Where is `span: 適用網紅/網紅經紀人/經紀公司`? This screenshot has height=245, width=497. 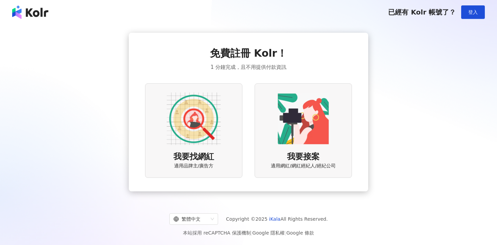 span: 適用網紅/網紅經紀人/經紀公司 is located at coordinates (303, 166).